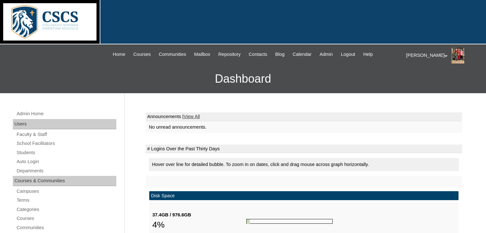  I want to click on div: Hover over line for detailed bubble. To zoom in on dates, click and drag mouse across graph horiz..., so click(304, 164).